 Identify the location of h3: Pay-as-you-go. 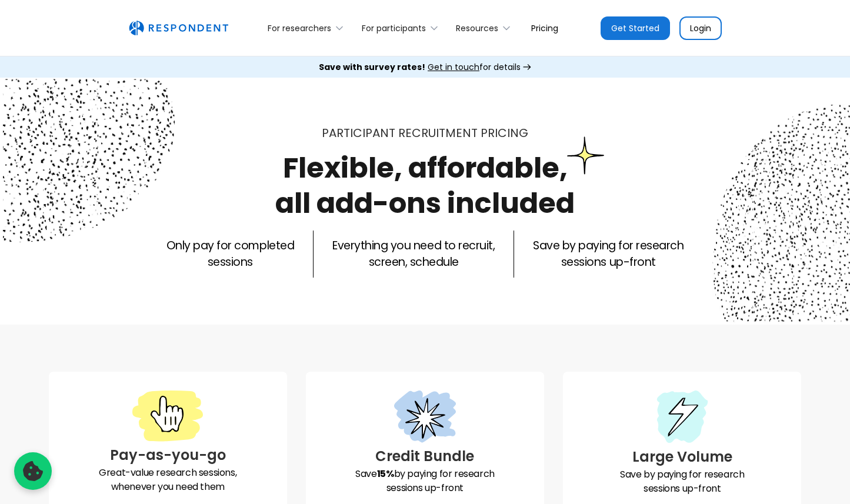
(168, 455).